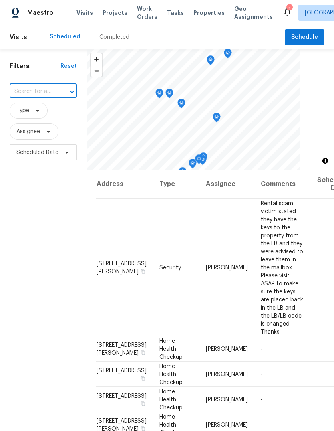 The width and height of the screenshot is (334, 431). I want to click on span: Maestro, so click(40, 13).